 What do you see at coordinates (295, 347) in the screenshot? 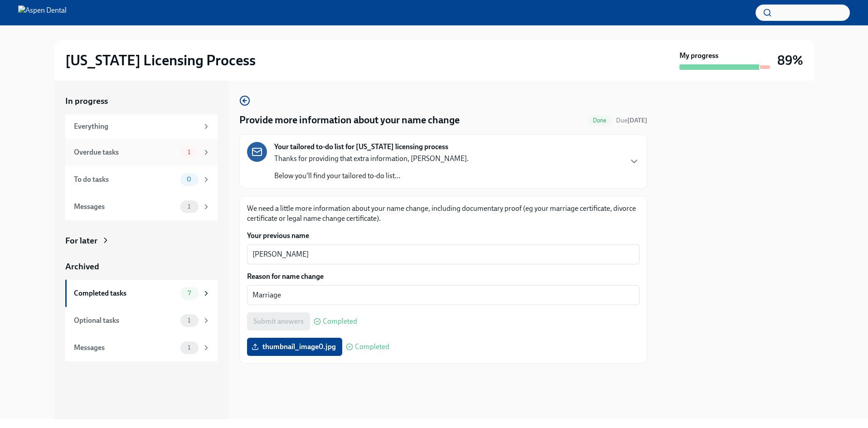
I see `label: thumbnail_image0.jpg` at bounding box center [295, 347].